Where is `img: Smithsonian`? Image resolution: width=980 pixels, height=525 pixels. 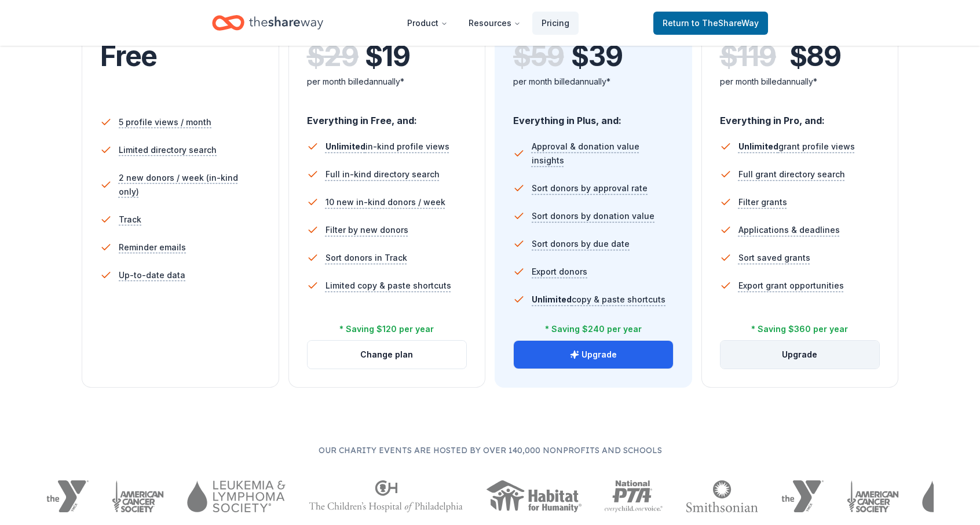
img: Smithsonian is located at coordinates (721, 496).